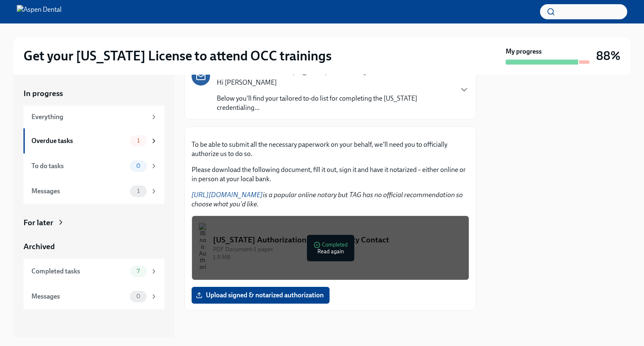  Describe the element at coordinates (608, 56) in the screenshot. I see `h3: 88%` at that location.